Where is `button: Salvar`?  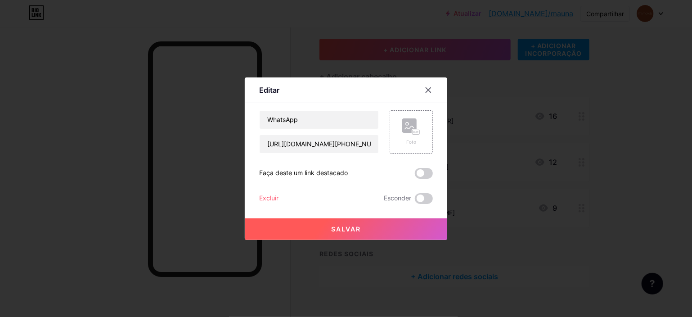 button: Salvar is located at coordinates (346, 229).